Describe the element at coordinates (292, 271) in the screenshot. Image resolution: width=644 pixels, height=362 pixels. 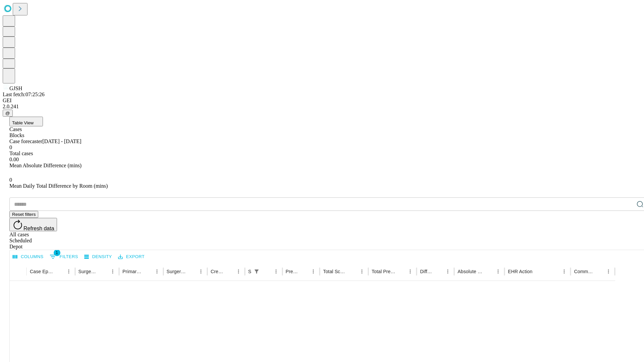
I see `div: Predicted In Room Duration` at that location.